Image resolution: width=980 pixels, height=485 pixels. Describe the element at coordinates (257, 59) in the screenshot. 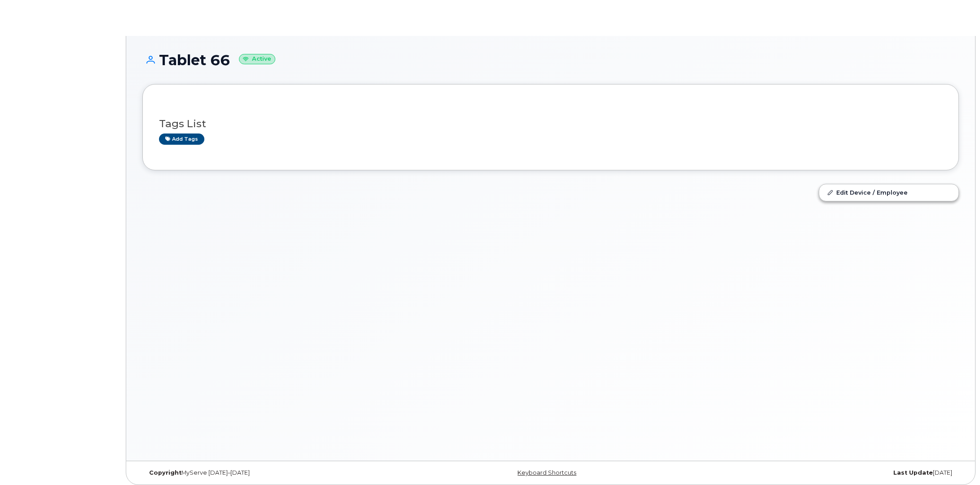

I see `small: Active` at that location.